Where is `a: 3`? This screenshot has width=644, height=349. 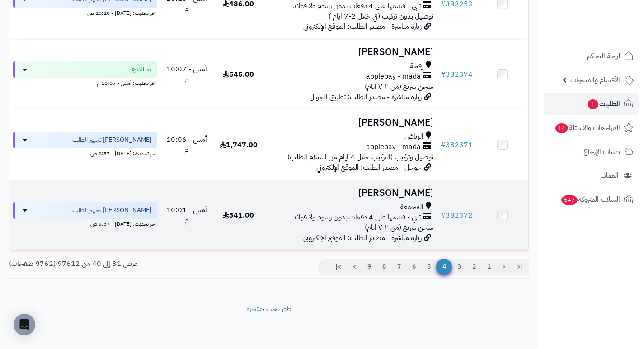 a: 3 is located at coordinates (459, 266).